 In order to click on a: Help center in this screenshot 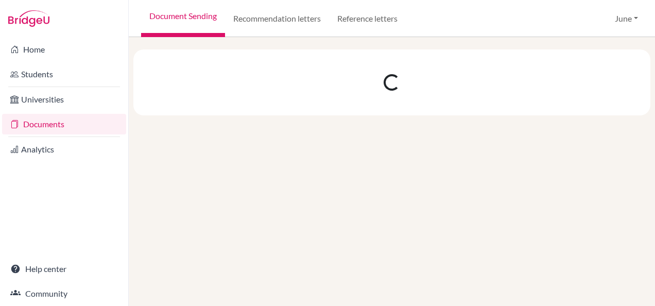, I will do `click(64, 269)`.